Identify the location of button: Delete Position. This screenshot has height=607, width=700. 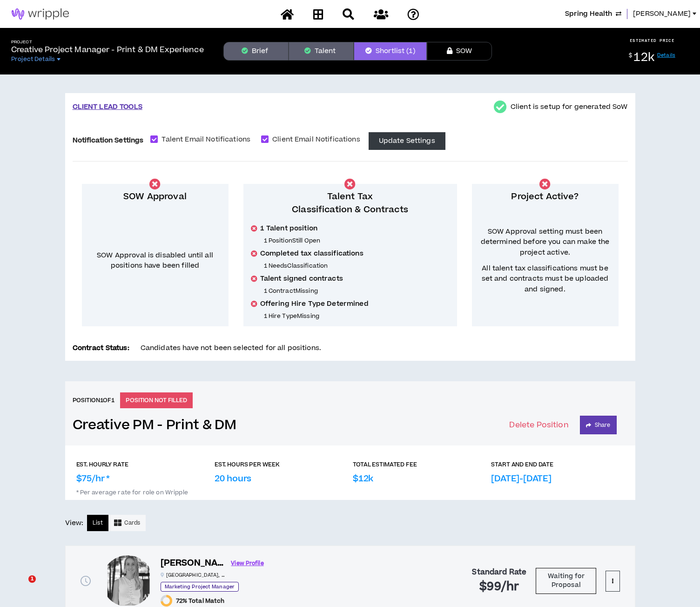
(539, 425).